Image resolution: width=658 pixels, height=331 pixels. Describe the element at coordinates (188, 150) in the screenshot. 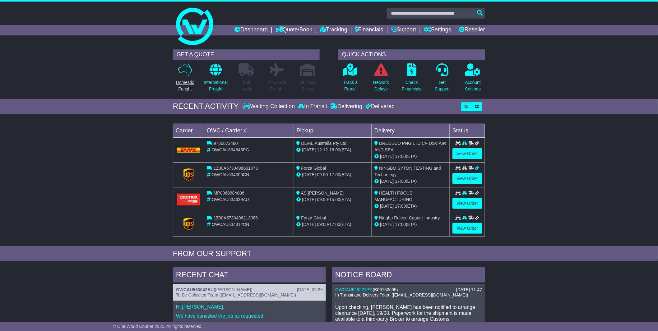

I see `img: DHL.png` at that location.